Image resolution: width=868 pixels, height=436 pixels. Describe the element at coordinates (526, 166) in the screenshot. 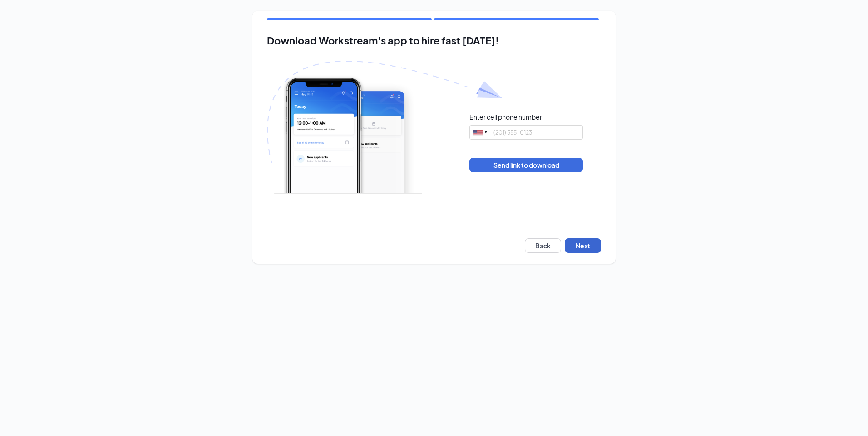

I see `button: Send link to download` at that location.